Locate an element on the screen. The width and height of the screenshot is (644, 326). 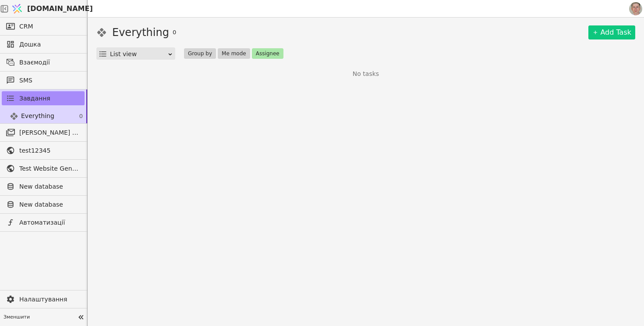
a: Завдання is located at coordinates (43, 98).